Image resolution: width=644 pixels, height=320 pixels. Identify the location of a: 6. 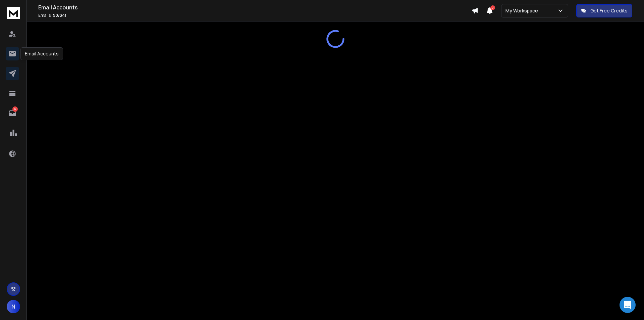
(12, 113).